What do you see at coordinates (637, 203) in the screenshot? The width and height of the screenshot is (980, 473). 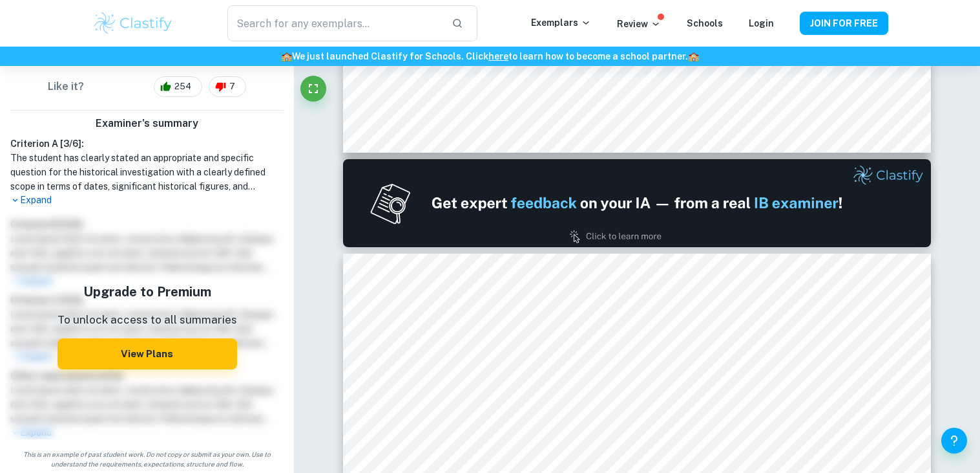 I see `img: Ad` at bounding box center [637, 203].